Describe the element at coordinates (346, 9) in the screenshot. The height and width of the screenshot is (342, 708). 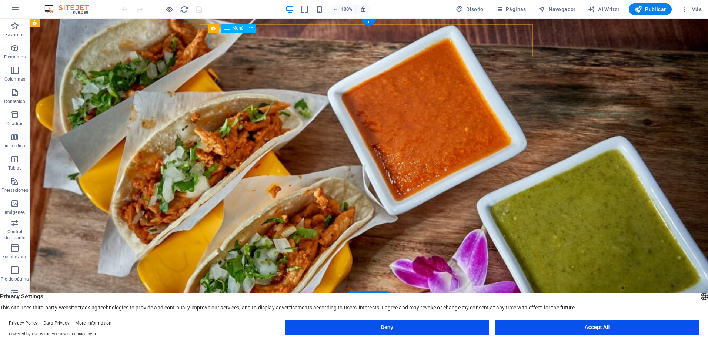
I see `h6: 100%` at that location.